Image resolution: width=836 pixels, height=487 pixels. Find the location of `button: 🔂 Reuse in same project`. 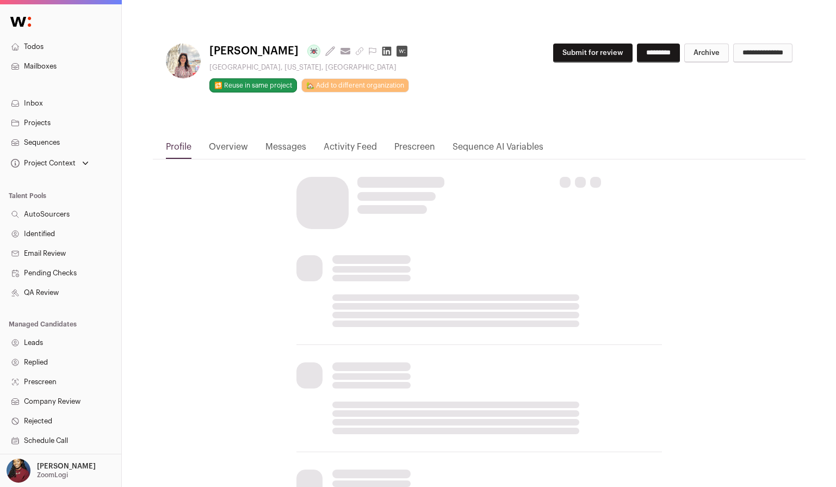

button: 🔂 Reuse in same project is located at coordinates (253, 85).